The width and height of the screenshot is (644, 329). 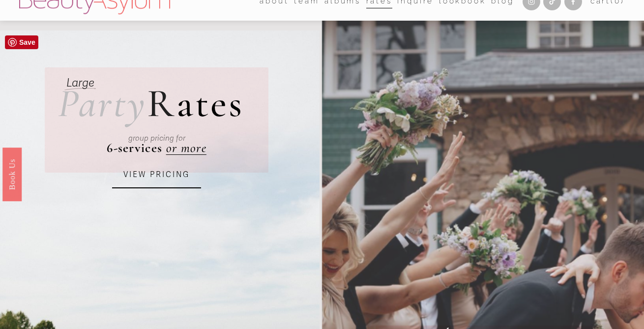 I want to click on a: VIEW PRICING, so click(x=156, y=175).